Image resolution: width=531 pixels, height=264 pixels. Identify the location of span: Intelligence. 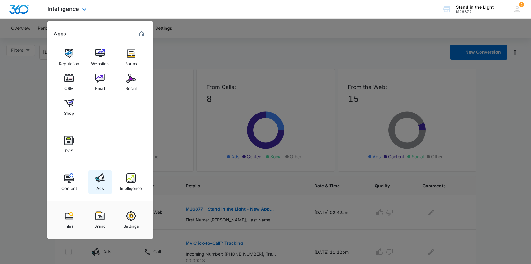
(63, 9).